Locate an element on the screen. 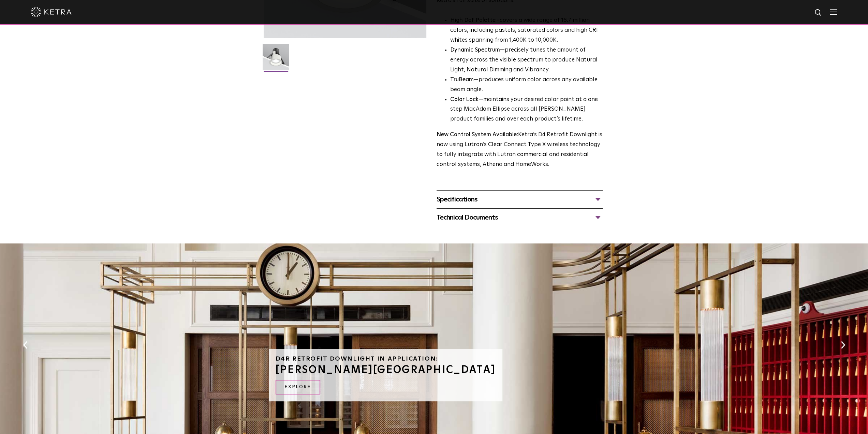  div: Specifications is located at coordinates (520, 200).